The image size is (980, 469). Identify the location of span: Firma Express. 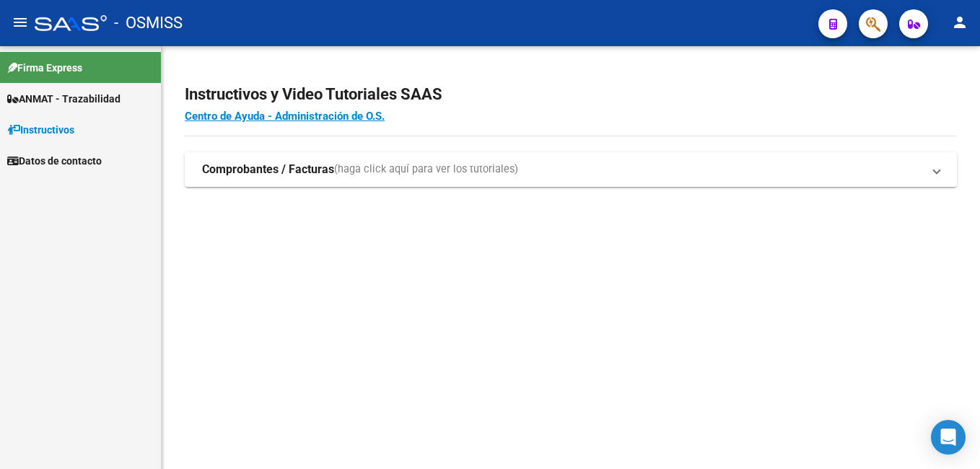
(45, 68).